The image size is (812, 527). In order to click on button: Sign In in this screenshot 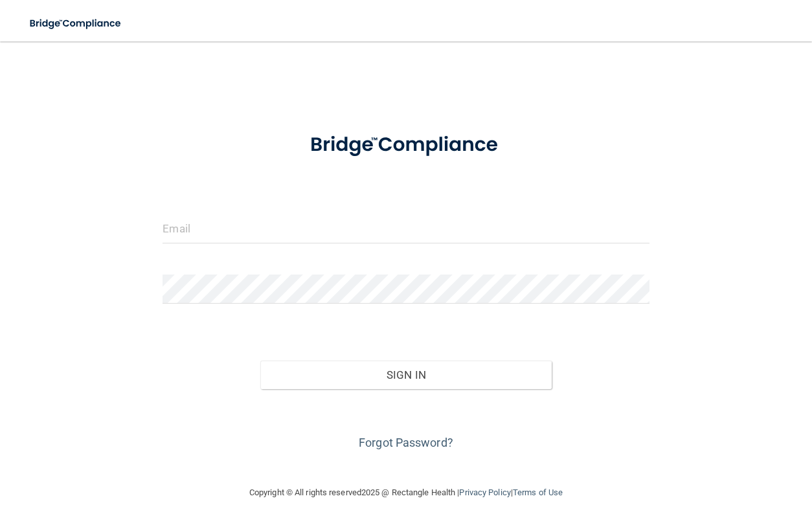, I will do `click(406, 375)`.